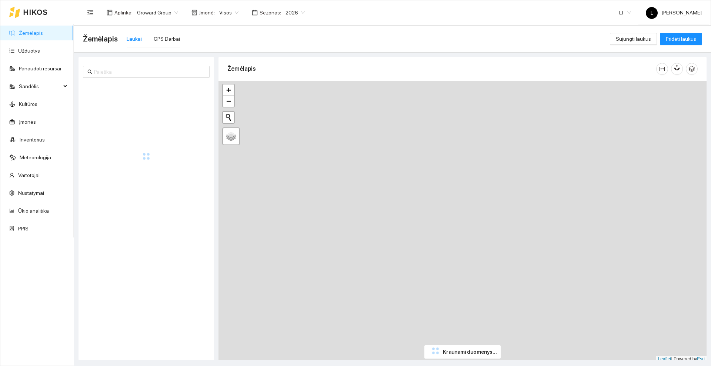 Image resolution: width=711 pixels, height=366 pixels. What do you see at coordinates (157, 13) in the screenshot?
I see `span: Groward Group` at bounding box center [157, 13].